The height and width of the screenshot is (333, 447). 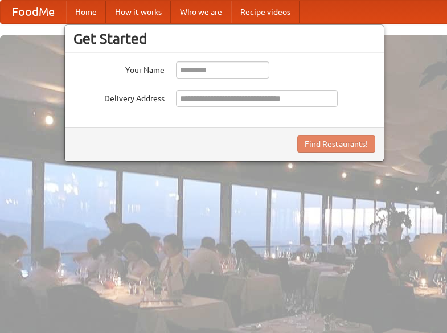 I want to click on label: Delivery Address, so click(x=119, y=97).